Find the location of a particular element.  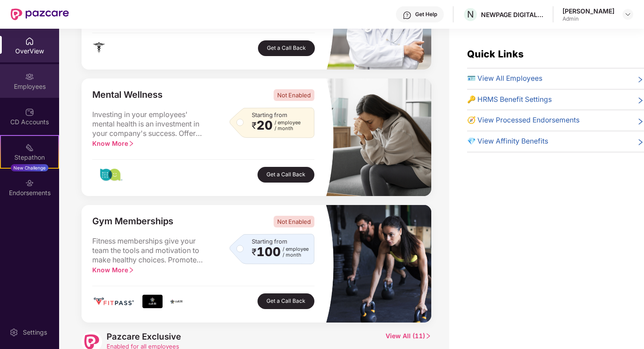

div: Stepathon is located at coordinates (30, 157).